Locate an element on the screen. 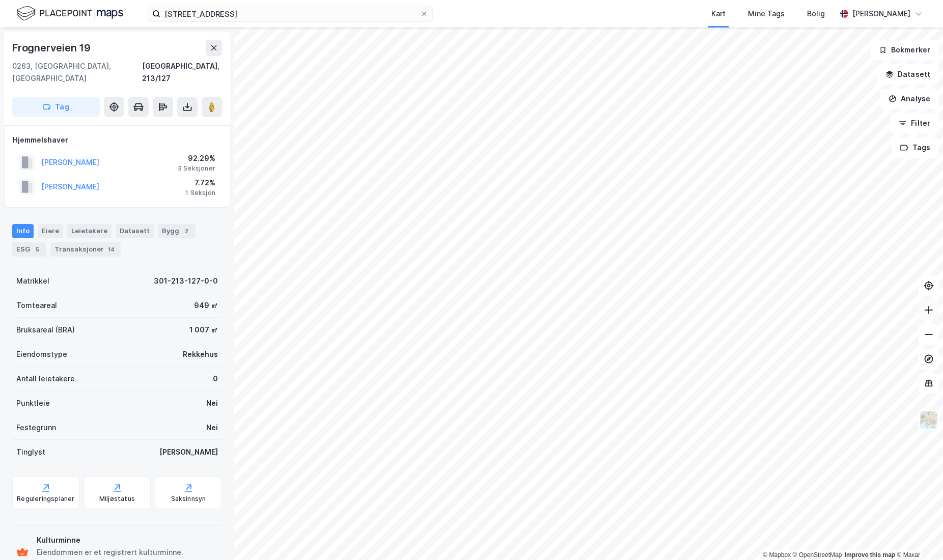 The height and width of the screenshot is (560, 943). div: 1 Seksjon is located at coordinates (200, 193).